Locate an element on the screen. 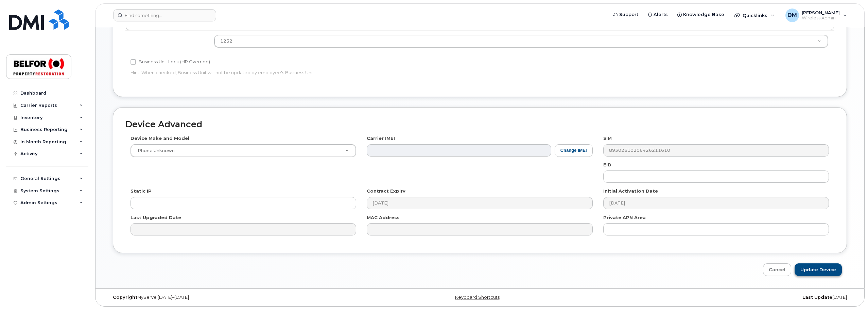 The height and width of the screenshot is (310, 868). p: Hint: When checked, Business Unit will not be updated by employee's Business Unit is located at coordinates (362, 72).